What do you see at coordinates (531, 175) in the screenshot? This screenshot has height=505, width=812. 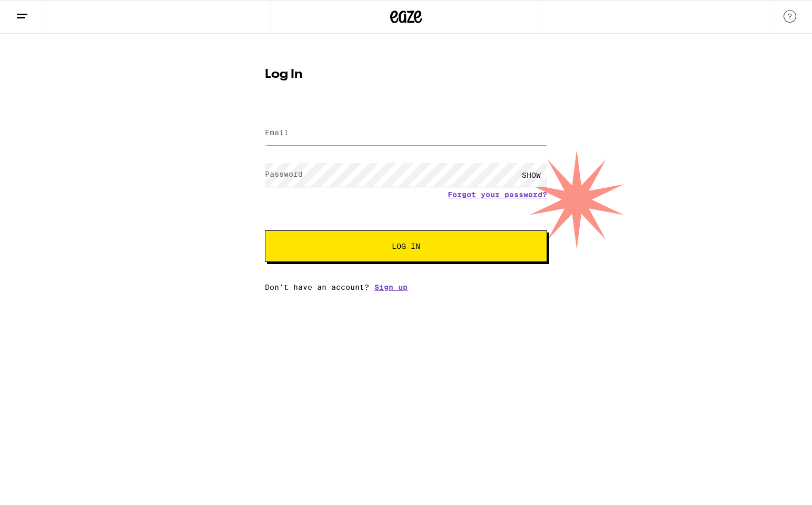 I see `div: SHOW` at bounding box center [531, 175].